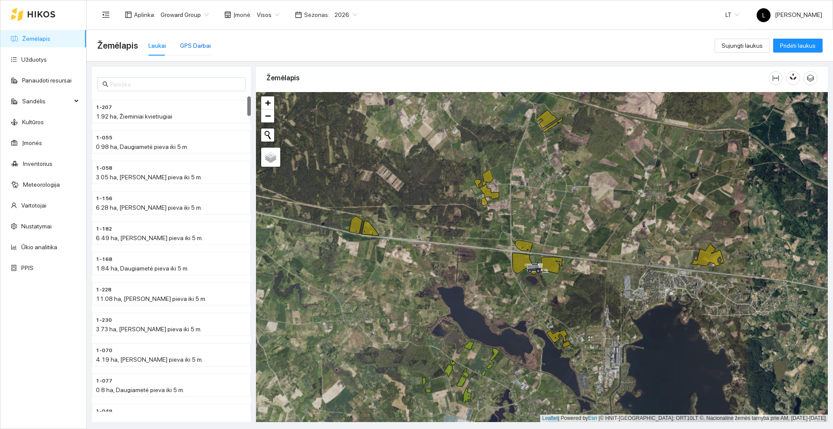  What do you see at coordinates (41, 184) in the screenshot?
I see `a: Meteorologija` at bounding box center [41, 184].